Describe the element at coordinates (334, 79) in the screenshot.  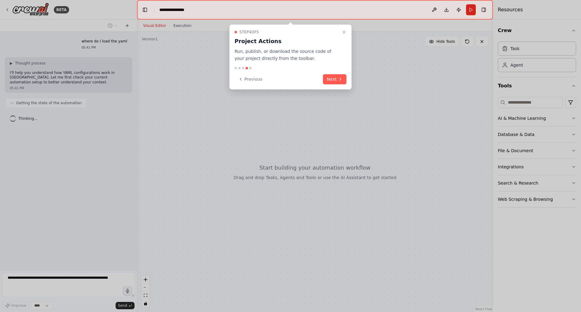
I see `button: Next` at that location.